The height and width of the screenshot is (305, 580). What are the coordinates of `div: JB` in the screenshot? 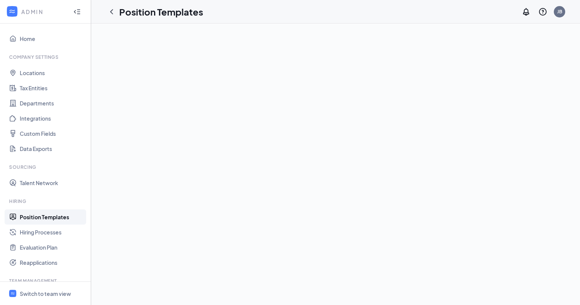 It's located at (560, 11).